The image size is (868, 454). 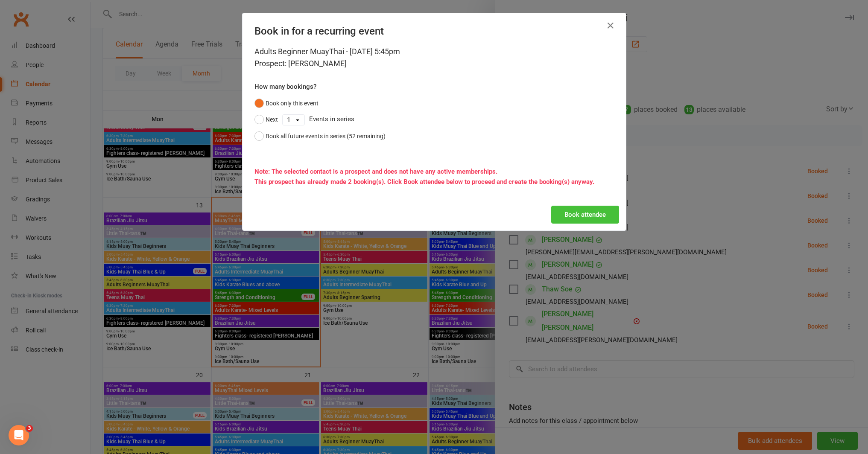 I want to click on div: This prospect has already made 2 booking(s). Click Book attendee below to proceed and create the ..., so click(x=434, y=182).